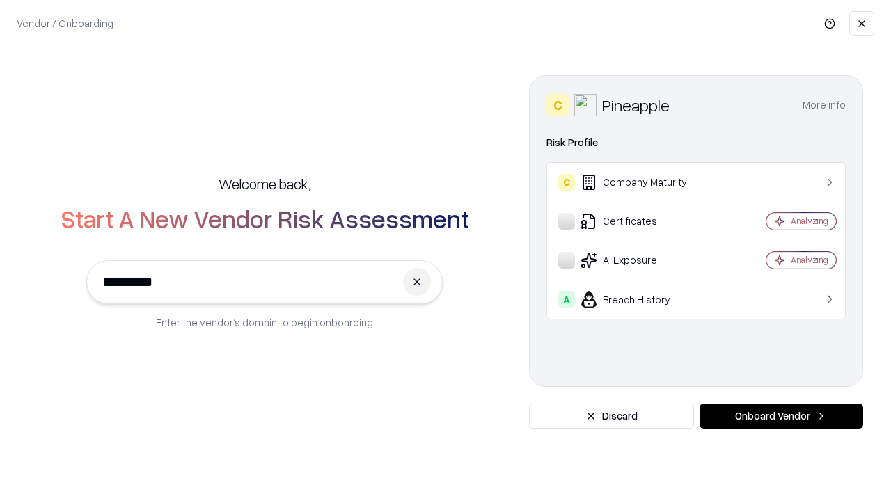 This screenshot has width=891, height=501. I want to click on div: Certificates, so click(641, 221).